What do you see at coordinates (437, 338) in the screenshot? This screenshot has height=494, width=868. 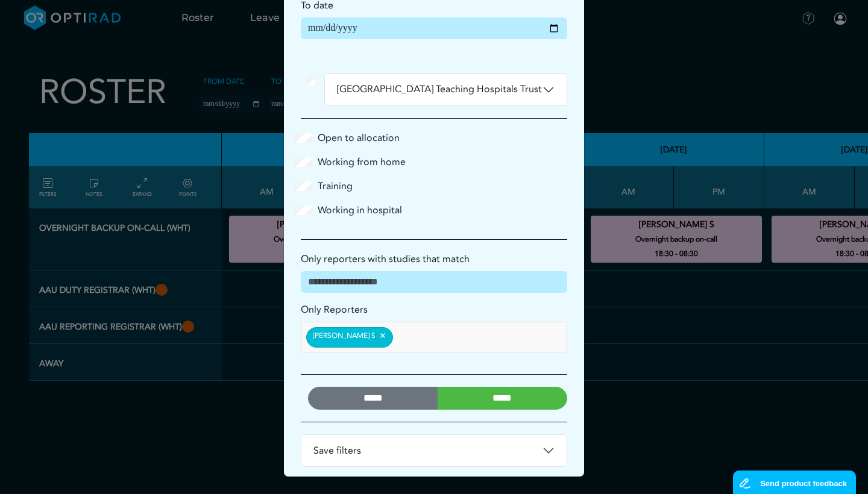 I see `input: null` at bounding box center [437, 338].